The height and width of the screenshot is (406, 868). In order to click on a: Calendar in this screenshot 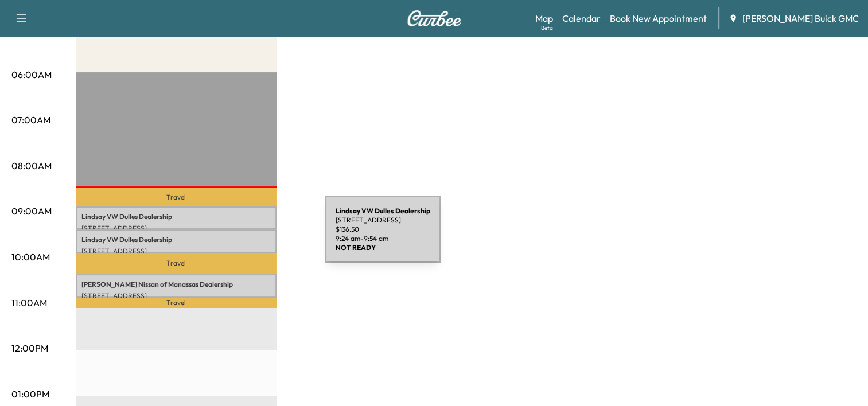, I will do `click(581, 19)`.